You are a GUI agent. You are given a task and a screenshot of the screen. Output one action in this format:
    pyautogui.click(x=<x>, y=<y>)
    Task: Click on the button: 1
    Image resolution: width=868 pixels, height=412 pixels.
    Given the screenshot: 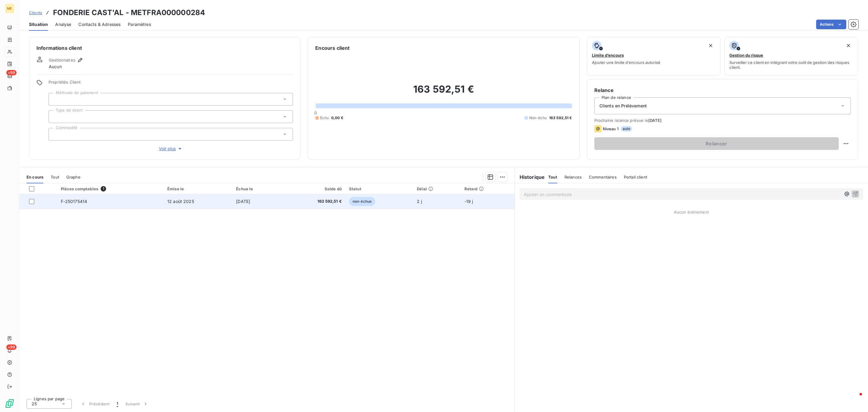 What is the action you would take?
    pyautogui.click(x=117, y=404)
    